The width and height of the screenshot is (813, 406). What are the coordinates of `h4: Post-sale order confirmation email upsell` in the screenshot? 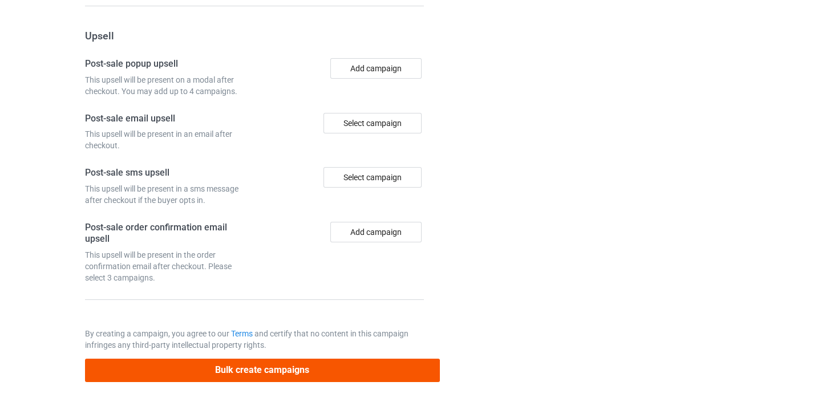 It's located at (168, 233).